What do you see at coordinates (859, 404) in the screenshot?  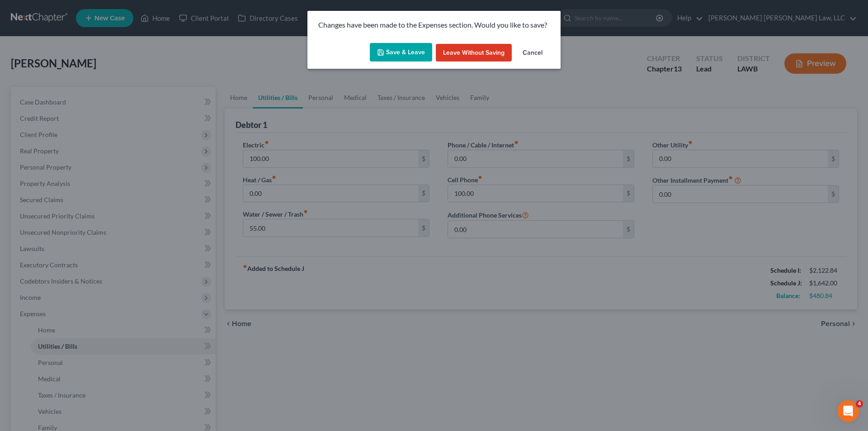 I see `span: 4` at bounding box center [859, 404].